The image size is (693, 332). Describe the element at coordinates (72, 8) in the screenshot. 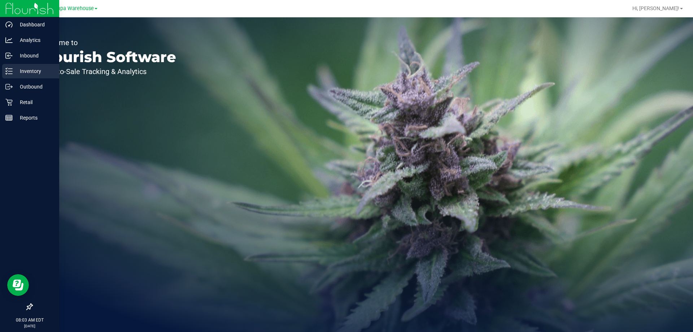

I see `span: Tampa Warehouse` at that location.